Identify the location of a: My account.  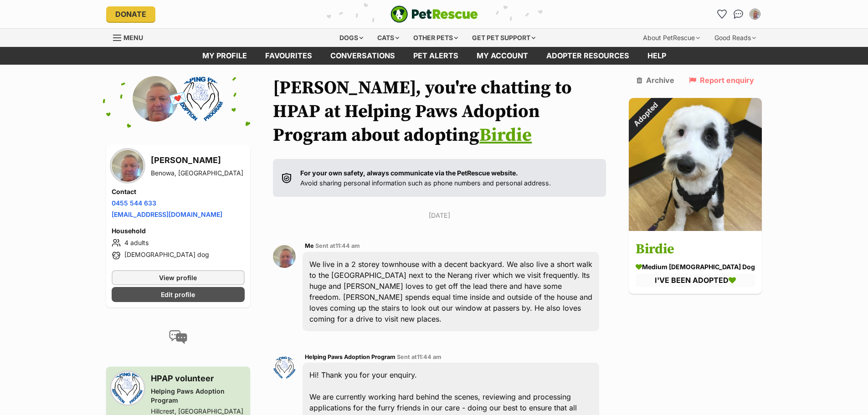
(502, 56).